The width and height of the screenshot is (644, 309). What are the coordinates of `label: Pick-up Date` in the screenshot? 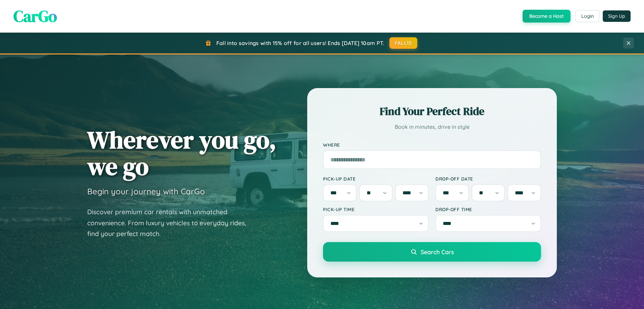 It's located at (376, 179).